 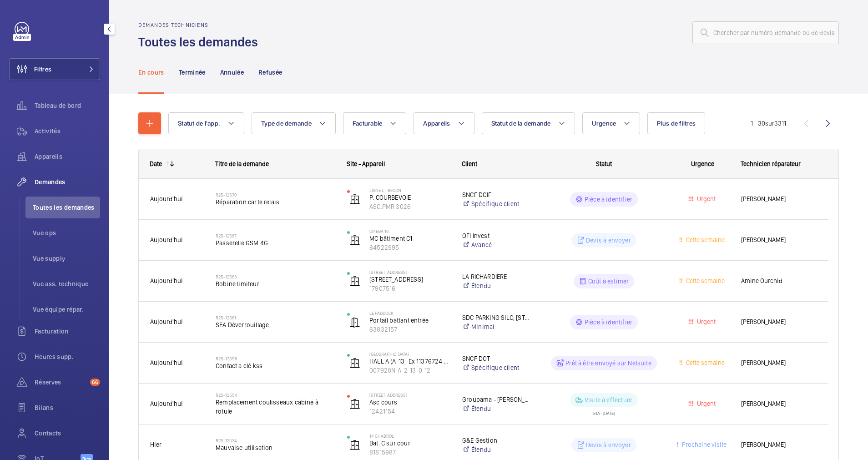 What do you see at coordinates (520, 123) in the screenshot?
I see `span: Statut de la demande` at bounding box center [520, 123].